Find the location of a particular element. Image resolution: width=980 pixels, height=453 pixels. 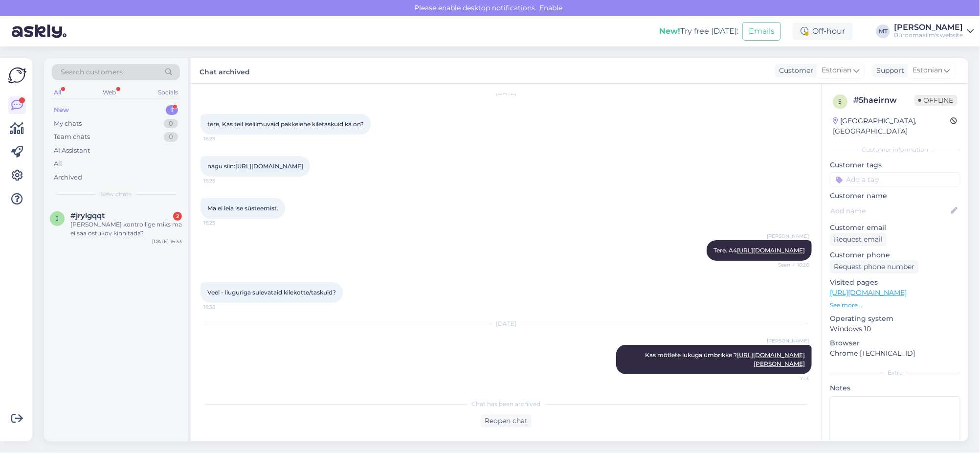

div: 1 is located at coordinates (172, 110).